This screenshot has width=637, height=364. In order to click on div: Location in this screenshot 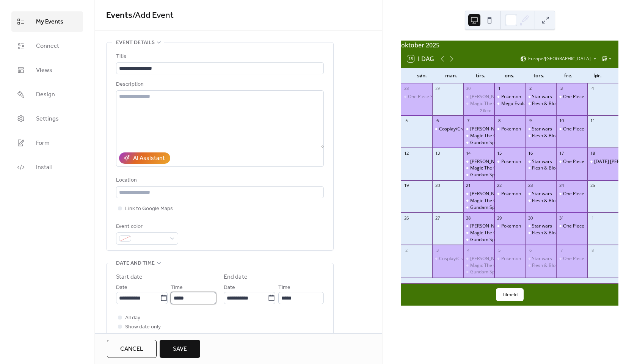, I will do `click(219, 181)`.